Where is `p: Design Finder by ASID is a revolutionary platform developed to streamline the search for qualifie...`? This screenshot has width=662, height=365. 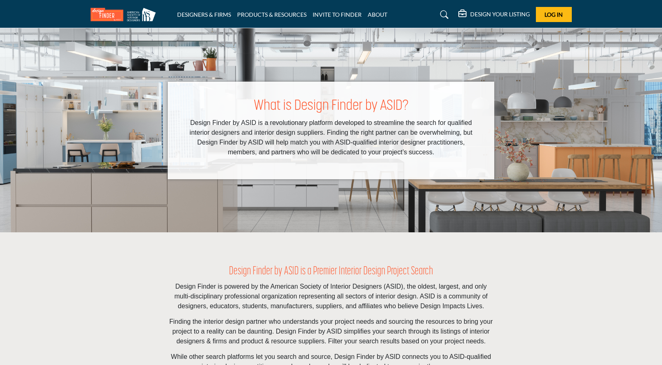
p: Design Finder by ASID is a revolutionary platform developed to streamline the search for qualifie... is located at coordinates (331, 138).